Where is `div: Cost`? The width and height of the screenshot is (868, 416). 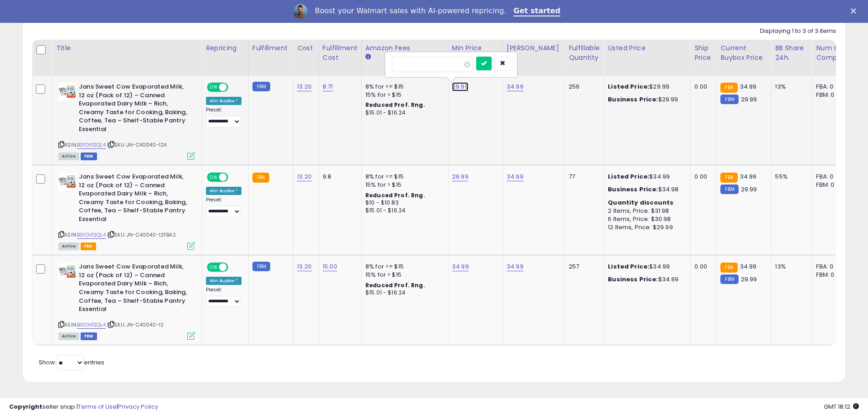
div: Cost is located at coordinates (306, 48).